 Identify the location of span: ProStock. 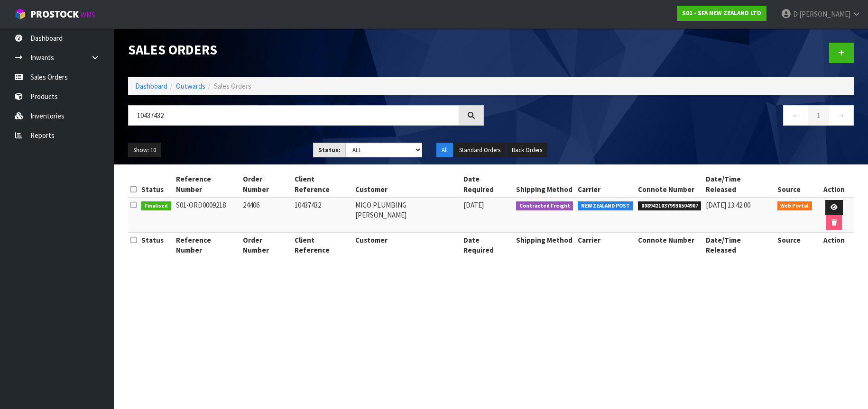
(54, 14).